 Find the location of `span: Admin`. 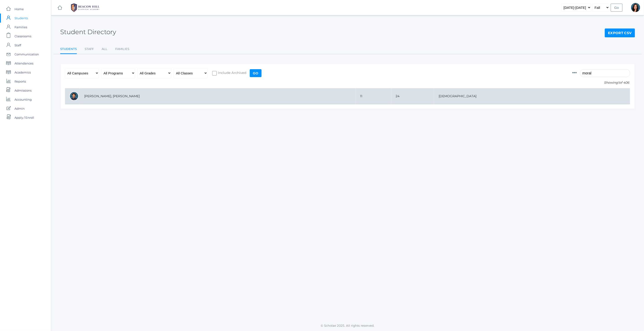

span: Admin is located at coordinates (19, 108).